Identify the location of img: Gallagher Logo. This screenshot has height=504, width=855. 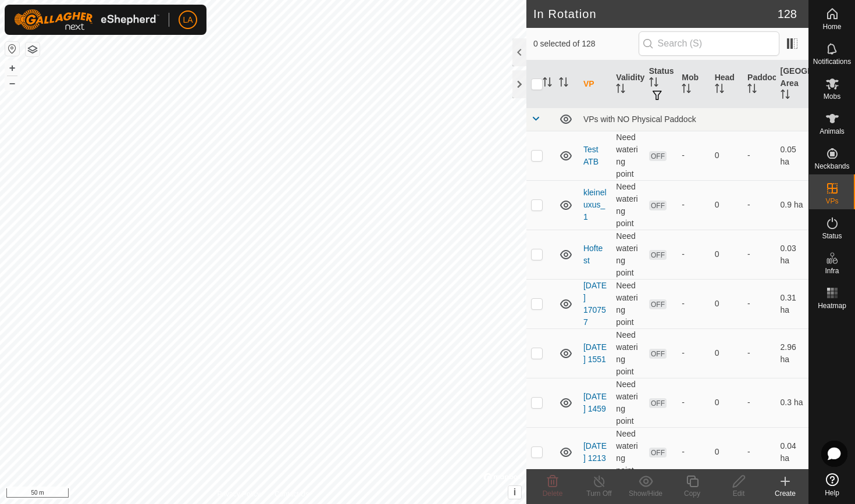
(86, 20).